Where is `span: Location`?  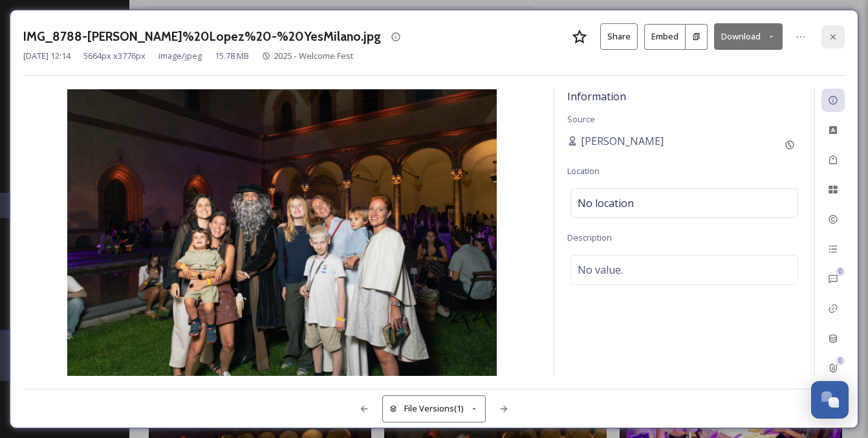 span: Location is located at coordinates (583, 171).